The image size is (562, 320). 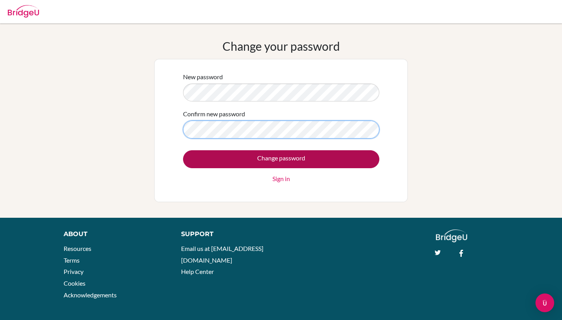 I want to click on a: Sign in, so click(x=281, y=179).